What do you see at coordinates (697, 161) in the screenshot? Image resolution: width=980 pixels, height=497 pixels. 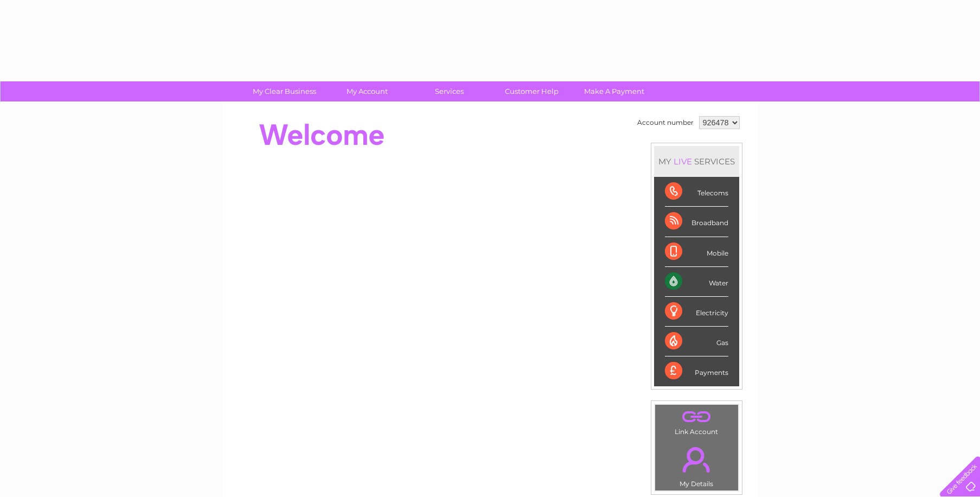 I see `div: MY SERVICES` at bounding box center [697, 161].